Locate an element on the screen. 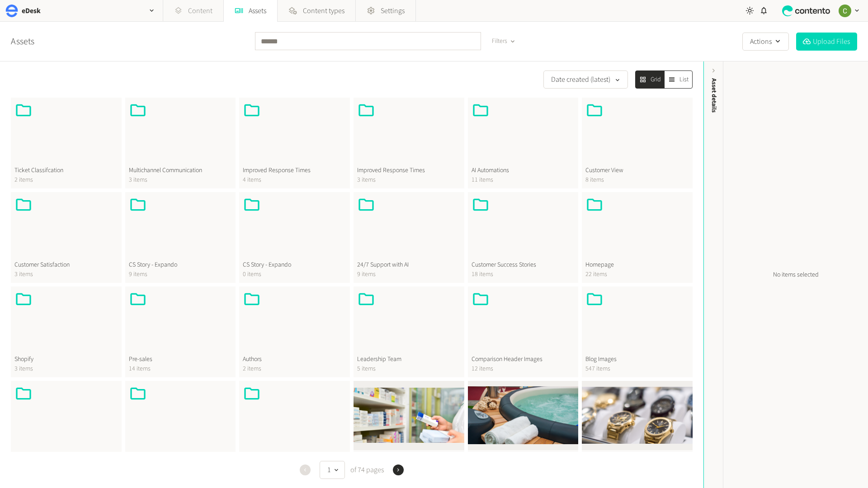  button: Authors2 items is located at coordinates (294, 332).